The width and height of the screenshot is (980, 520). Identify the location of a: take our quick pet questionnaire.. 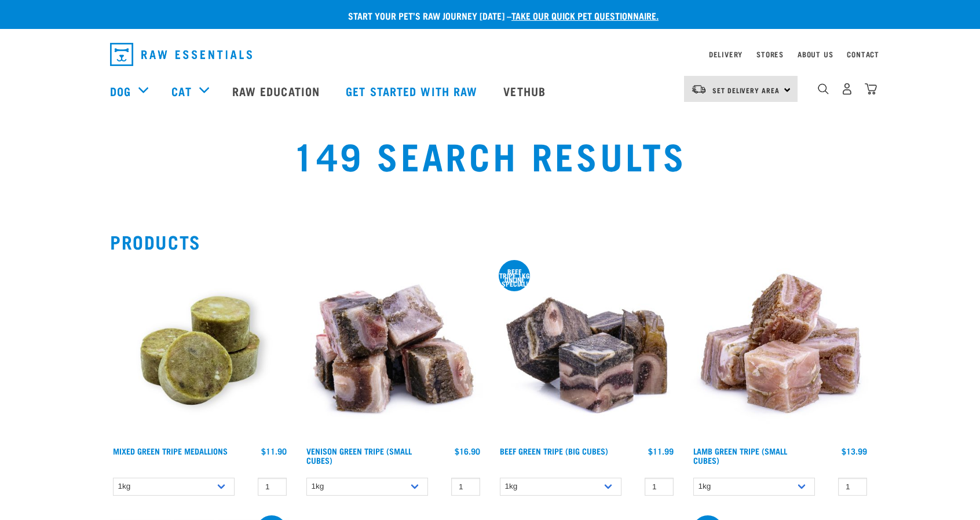
(585, 15).